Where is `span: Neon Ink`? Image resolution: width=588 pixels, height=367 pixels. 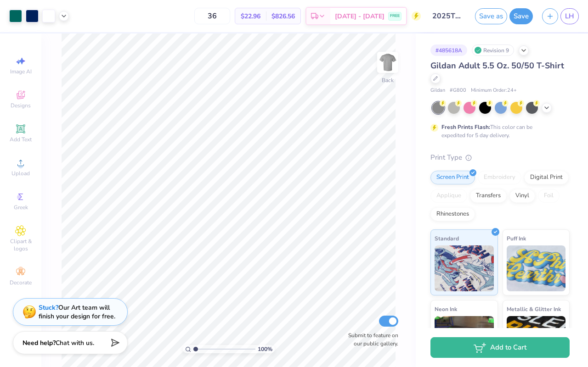
span: Neon Ink is located at coordinates (446, 309).